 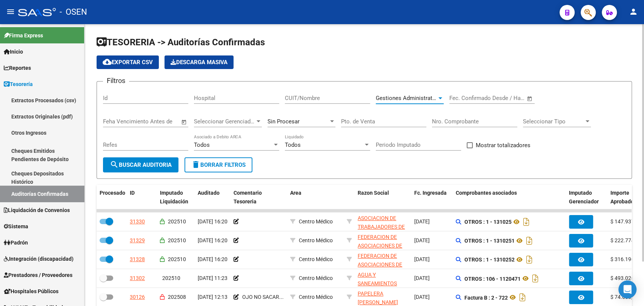 What do you see at coordinates (432, 197) in the screenshot?
I see `datatable-header-cell: Fc. Ingresada` at bounding box center [432, 197].